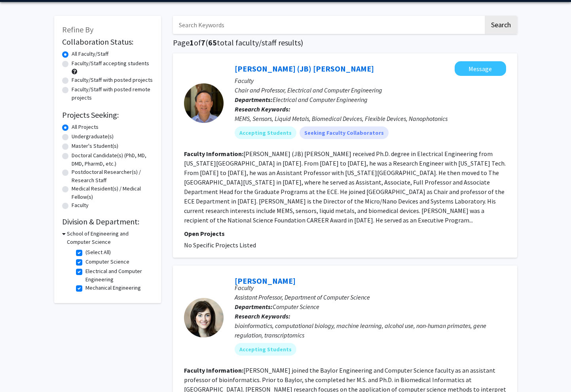 The width and height of the screenshot is (571, 392). I want to click on label: Faculty/Staff with posted projects, so click(112, 80).